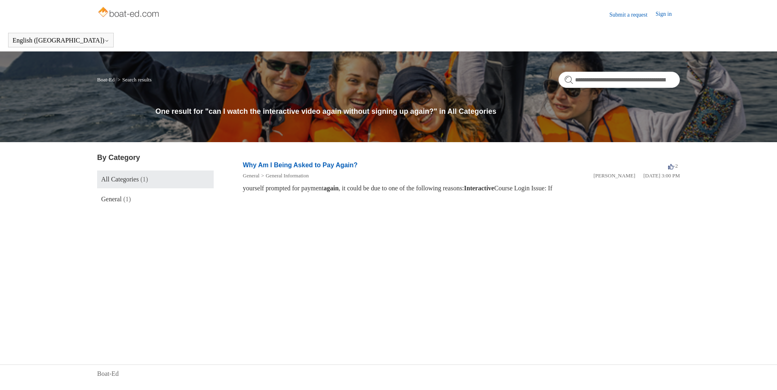 This screenshot has width=777, height=390. Describe the element at coordinates (619, 80) in the screenshot. I see `input: Search` at that location.